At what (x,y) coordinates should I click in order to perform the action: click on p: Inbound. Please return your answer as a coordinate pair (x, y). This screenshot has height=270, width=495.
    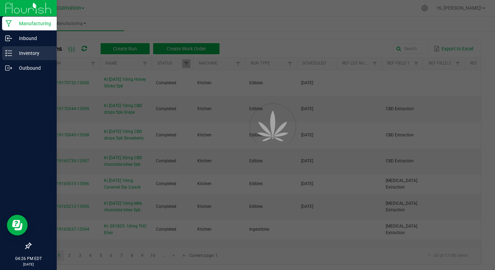
    Looking at the image, I should click on (33, 38).